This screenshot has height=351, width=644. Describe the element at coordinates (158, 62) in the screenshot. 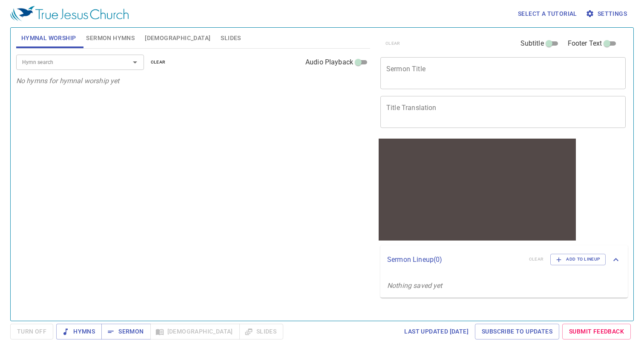

I see `span: clear` at that location.